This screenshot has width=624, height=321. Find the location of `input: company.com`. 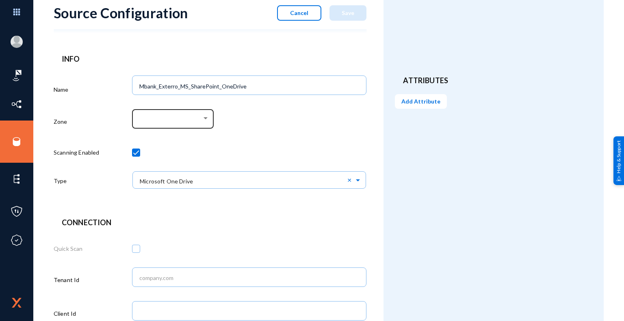

input: company.com is located at coordinates (251, 278).